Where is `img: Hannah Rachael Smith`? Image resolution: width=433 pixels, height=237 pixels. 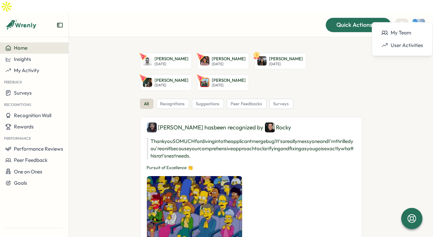 img: Hannah Rachael Smith is located at coordinates (419, 25).